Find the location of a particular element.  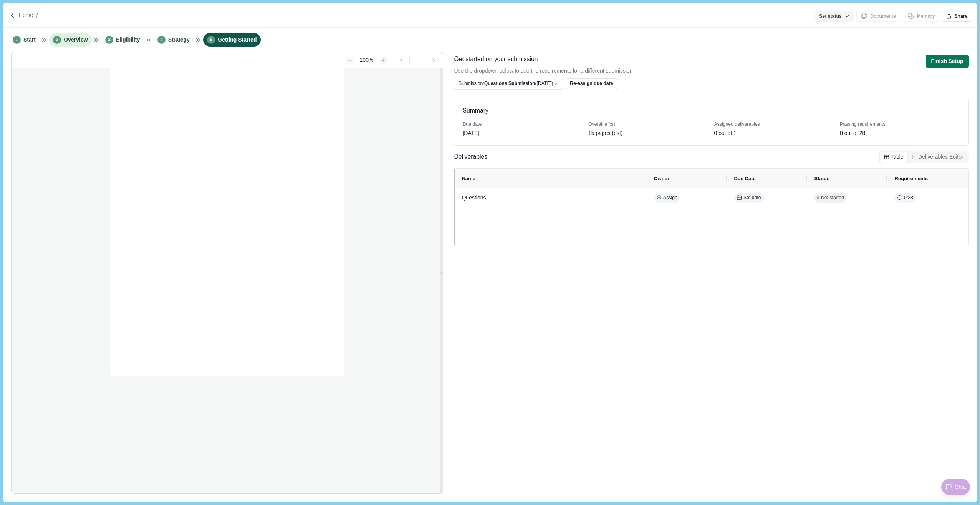

span: Strategy is located at coordinates (179, 40).